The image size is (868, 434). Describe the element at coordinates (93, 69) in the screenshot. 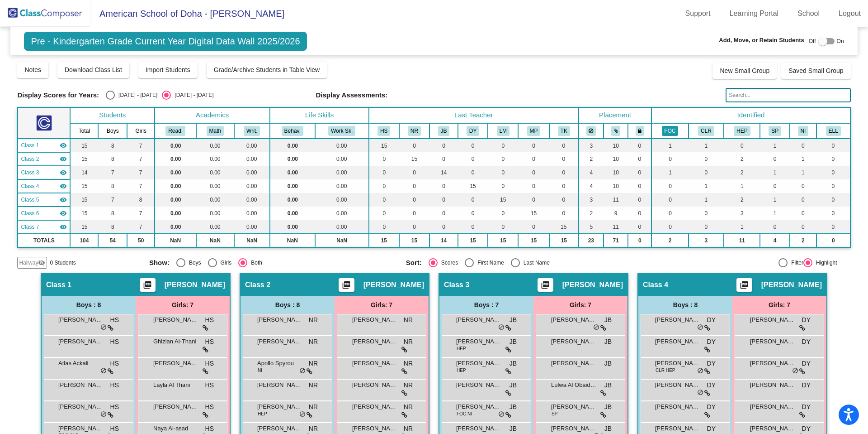

I see `span: Download Class List` at that location.